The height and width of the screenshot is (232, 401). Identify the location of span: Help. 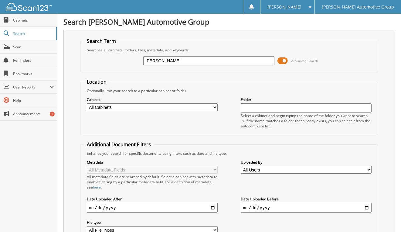
(33, 100).